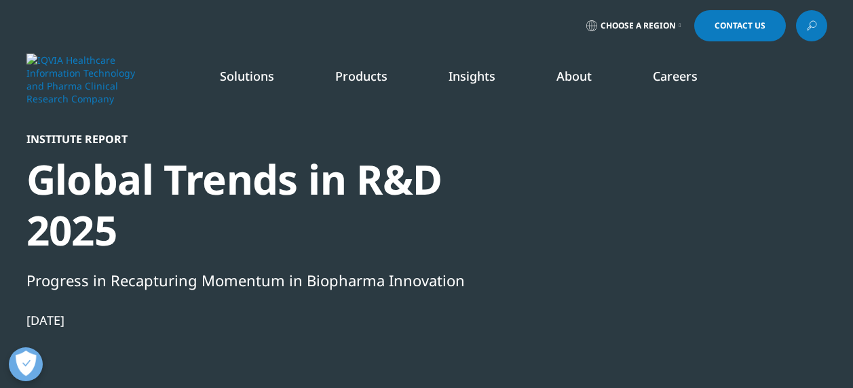 This screenshot has height=388, width=853. What do you see at coordinates (26, 364) in the screenshot?
I see `button: Ouvrir le centre de préférences` at bounding box center [26, 364].